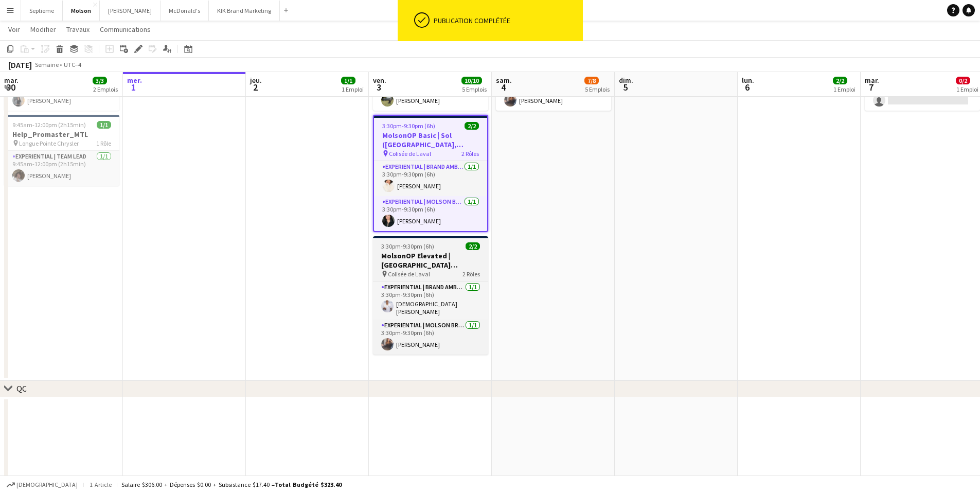  What do you see at coordinates (184, 11) in the screenshot?
I see `button: McDonald's` at bounding box center [184, 11].